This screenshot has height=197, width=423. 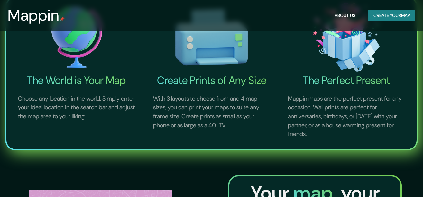 I want to click on h3: Mappin, so click(x=33, y=15).